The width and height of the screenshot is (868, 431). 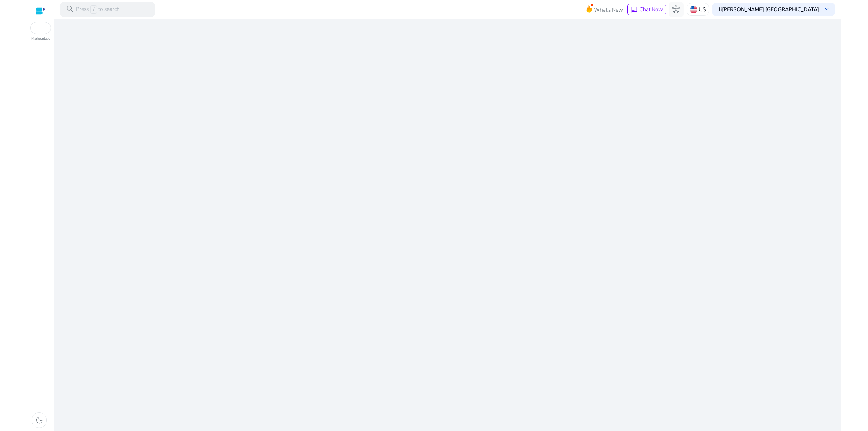 What do you see at coordinates (651, 9) in the screenshot?
I see `span: Chat Now` at bounding box center [651, 9].